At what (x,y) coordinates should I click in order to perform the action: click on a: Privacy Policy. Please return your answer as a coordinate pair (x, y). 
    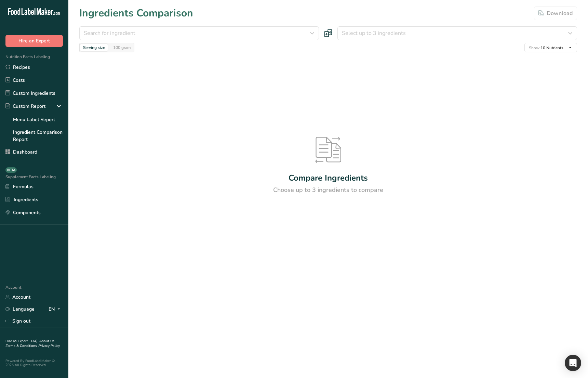
    Looking at the image, I should click on (49, 346).